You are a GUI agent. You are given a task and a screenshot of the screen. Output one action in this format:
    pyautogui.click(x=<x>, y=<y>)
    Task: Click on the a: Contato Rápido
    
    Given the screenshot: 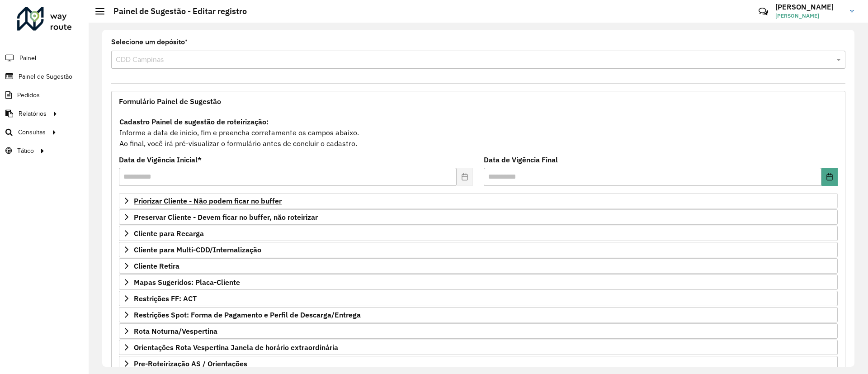 What is the action you would take?
    pyautogui.click(x=763, y=11)
    